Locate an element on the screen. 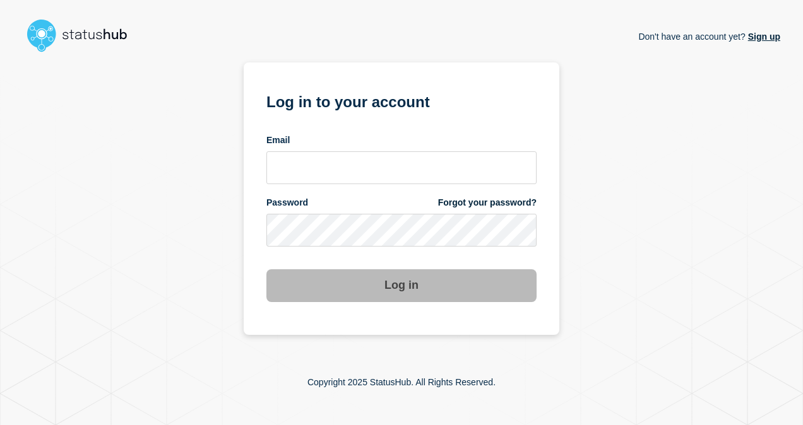  span: Password is located at coordinates (287, 203).